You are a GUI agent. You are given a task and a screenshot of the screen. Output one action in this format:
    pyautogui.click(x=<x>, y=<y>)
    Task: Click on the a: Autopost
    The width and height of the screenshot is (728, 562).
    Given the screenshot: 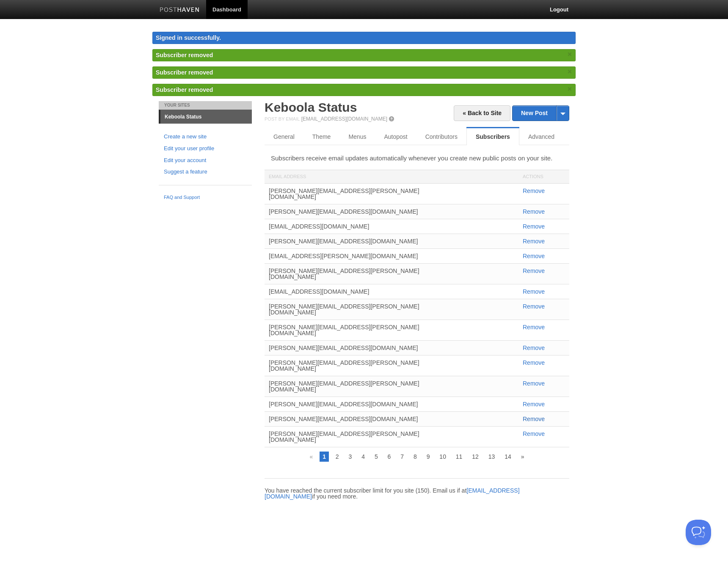 What is the action you would take?
    pyautogui.click(x=395, y=136)
    